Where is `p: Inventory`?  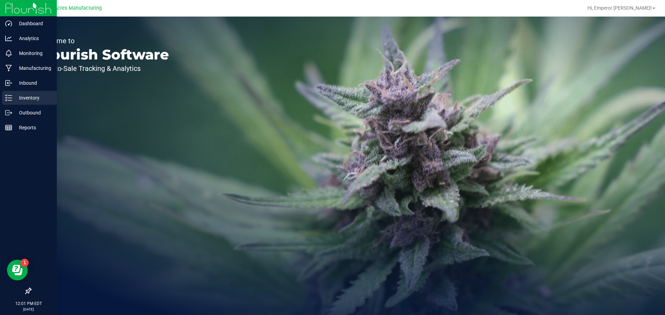
p: Inventory is located at coordinates (33, 98).